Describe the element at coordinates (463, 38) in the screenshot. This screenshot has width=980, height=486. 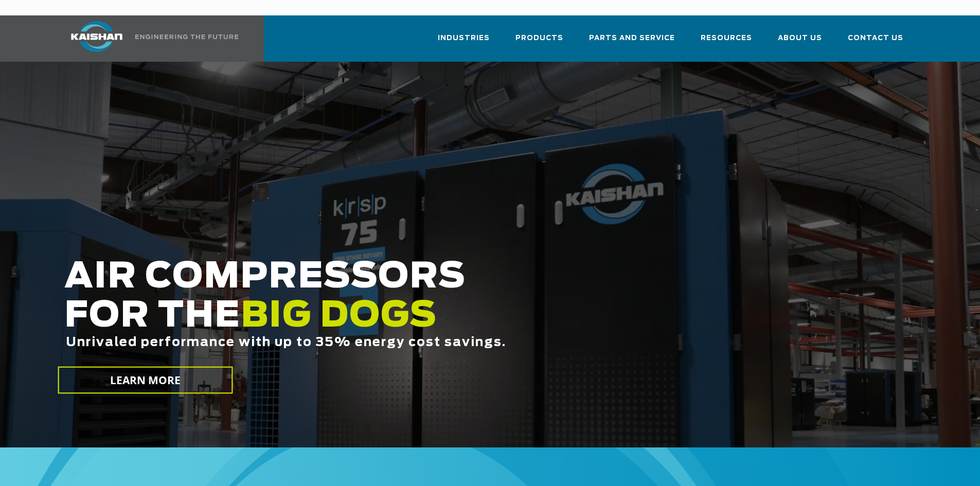
I see `span: Industries` at that location.